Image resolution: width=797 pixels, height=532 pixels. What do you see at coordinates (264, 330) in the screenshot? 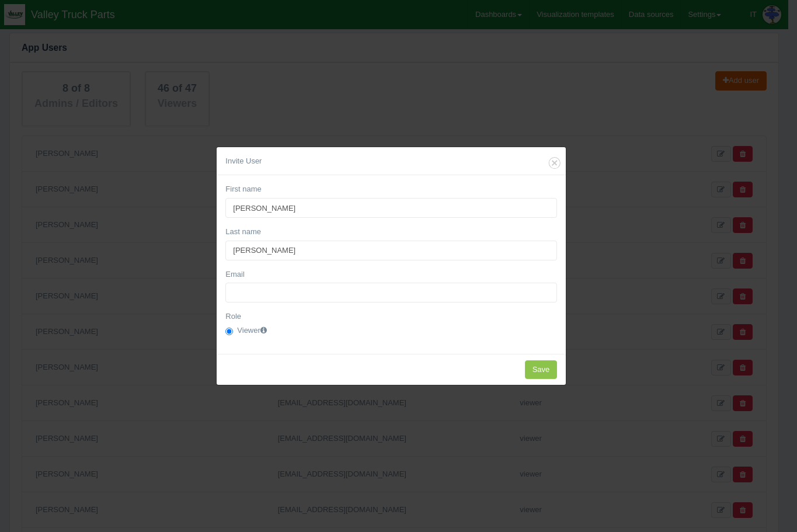
I see `i: Can view specifie dashboards.` at bounding box center [264, 330].